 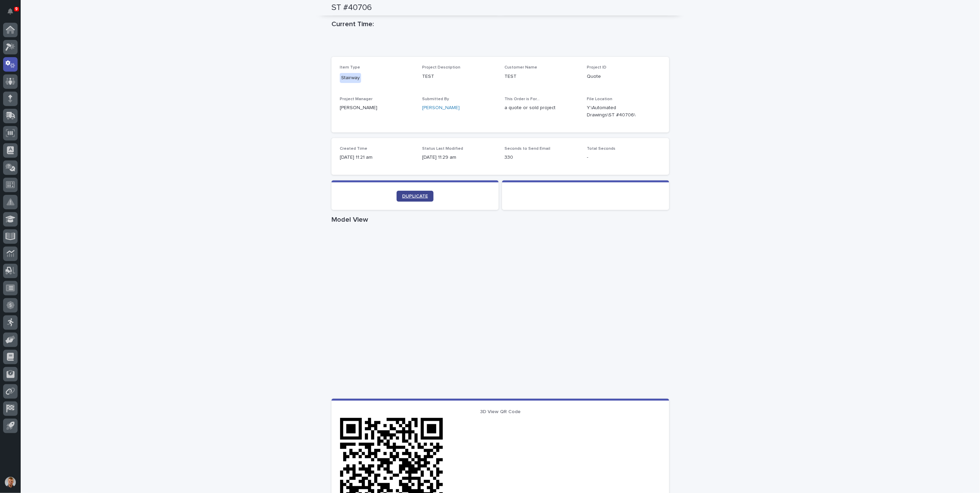 What do you see at coordinates (615, 111) in the screenshot?
I see `Y:\Automated Drawings\ST #40706\` at bounding box center [615, 111].